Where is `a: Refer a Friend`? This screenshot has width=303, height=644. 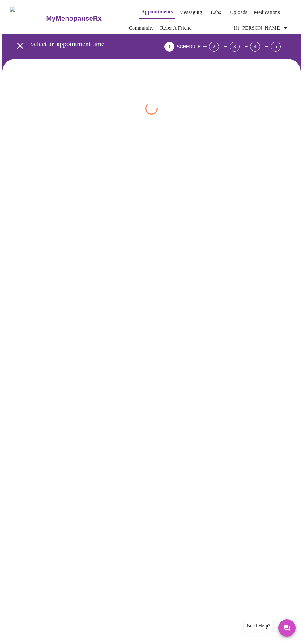 a: Refer a Friend is located at coordinates (176, 28).